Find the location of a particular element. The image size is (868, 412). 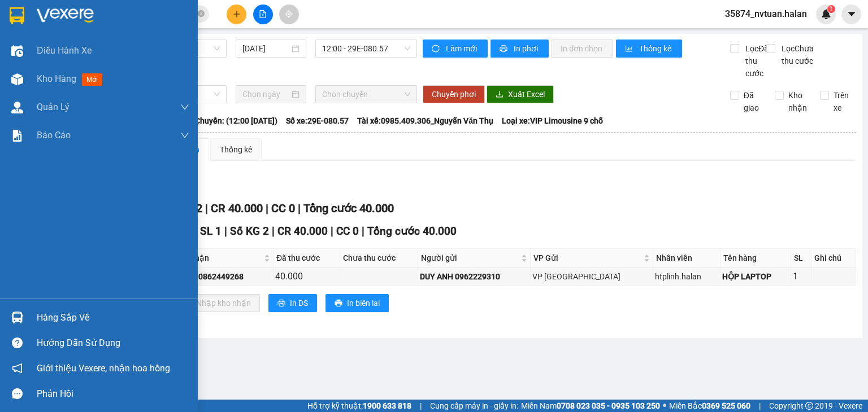

span: Số xe: 29E-080.57 is located at coordinates (317, 121).